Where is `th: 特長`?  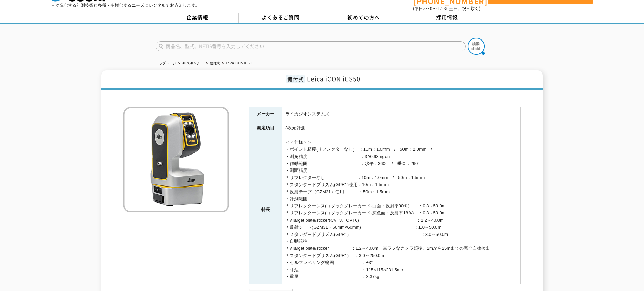
th: 特長 is located at coordinates (266, 210).